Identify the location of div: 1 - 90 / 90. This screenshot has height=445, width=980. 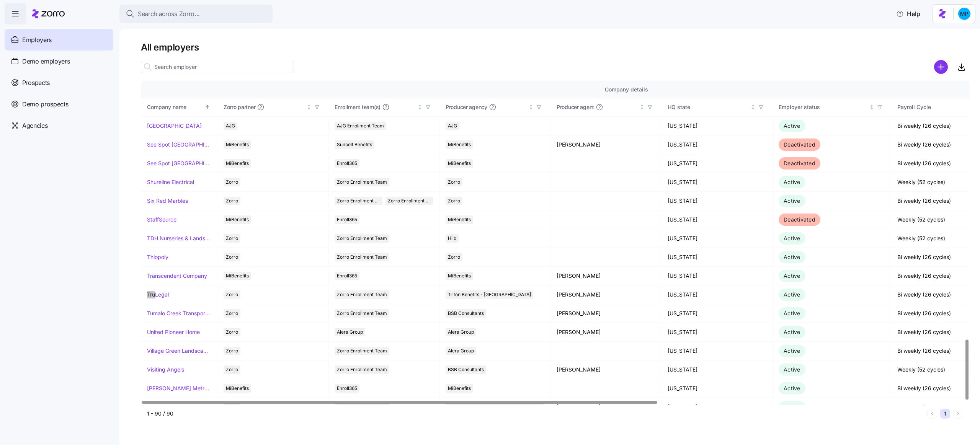
(535, 413).